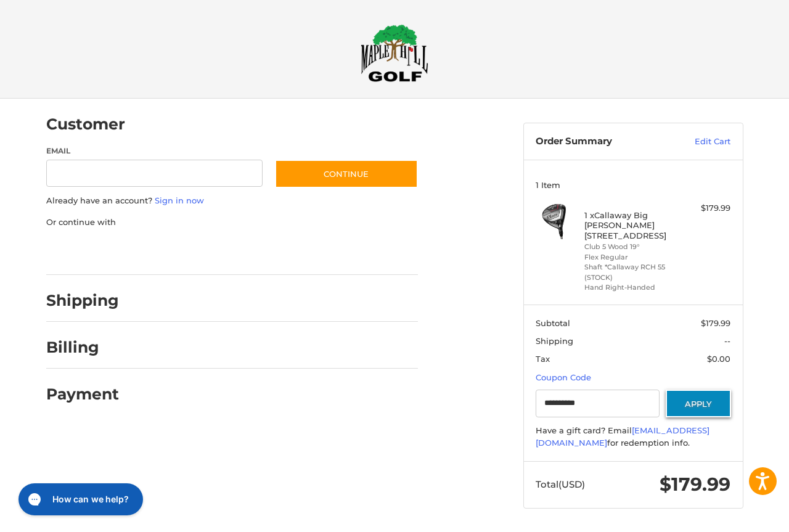 This screenshot has width=789, height=532. What do you see at coordinates (719, 359) in the screenshot?
I see `span: $0.00` at bounding box center [719, 359].